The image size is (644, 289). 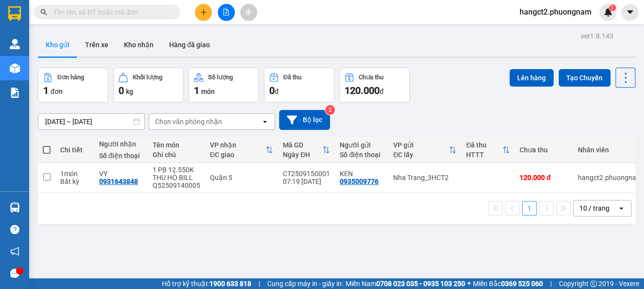 I want to click on span: kg, so click(x=129, y=92).